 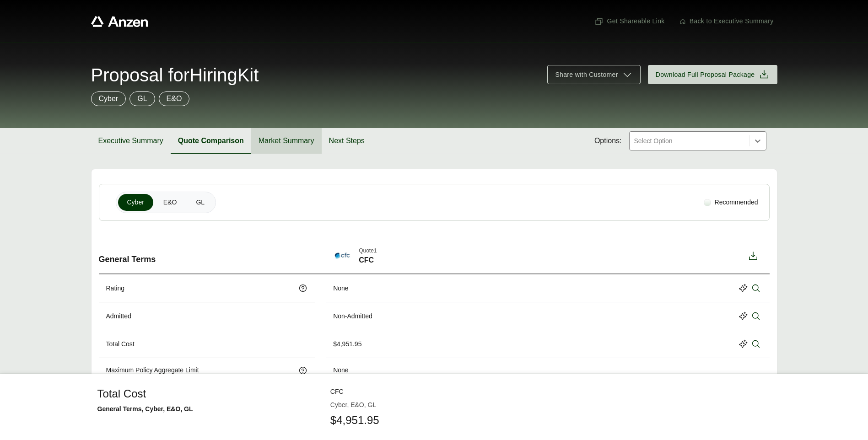 What do you see at coordinates (170, 202) in the screenshot?
I see `button: E&O` at bounding box center [170, 202].